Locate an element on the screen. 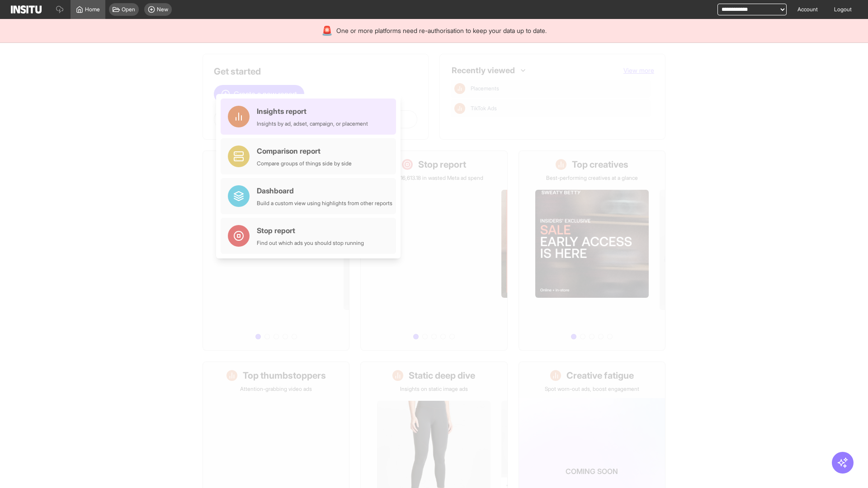  div: Stop report is located at coordinates (310, 230).